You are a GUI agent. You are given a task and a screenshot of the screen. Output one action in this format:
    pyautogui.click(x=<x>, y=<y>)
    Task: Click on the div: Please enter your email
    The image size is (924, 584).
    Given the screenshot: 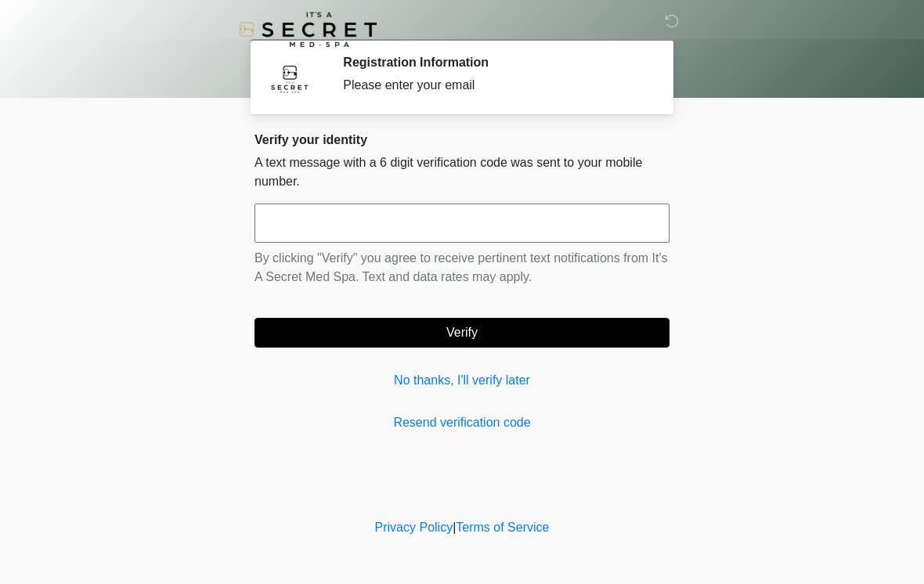 What is the action you would take?
    pyautogui.click(x=494, y=85)
    